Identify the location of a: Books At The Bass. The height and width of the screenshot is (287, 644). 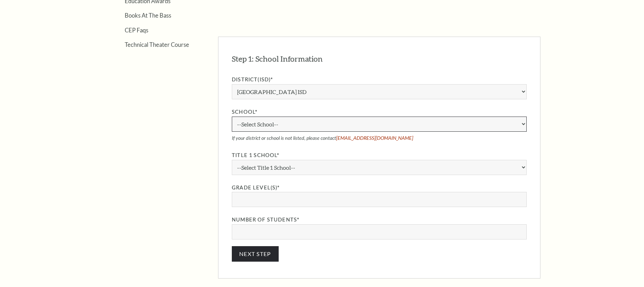
(148, 15).